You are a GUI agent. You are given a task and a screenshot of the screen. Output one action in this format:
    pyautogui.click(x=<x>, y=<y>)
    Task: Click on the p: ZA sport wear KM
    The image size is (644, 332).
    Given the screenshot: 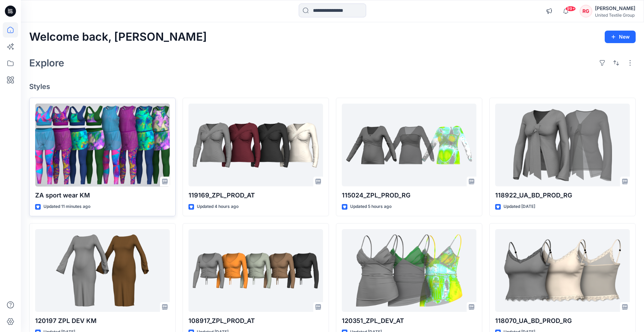 What is the action you would take?
    pyautogui.click(x=102, y=195)
    